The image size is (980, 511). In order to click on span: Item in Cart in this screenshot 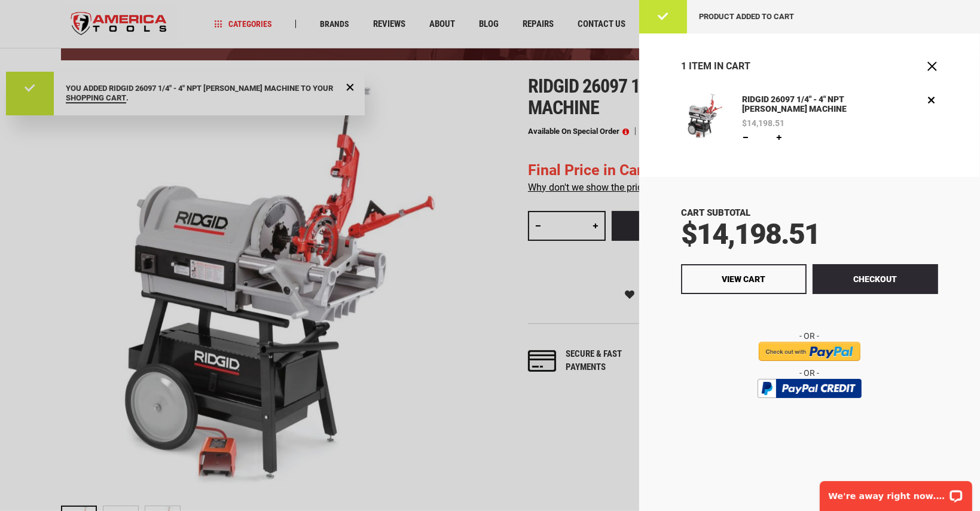, I will do `click(720, 66)`.